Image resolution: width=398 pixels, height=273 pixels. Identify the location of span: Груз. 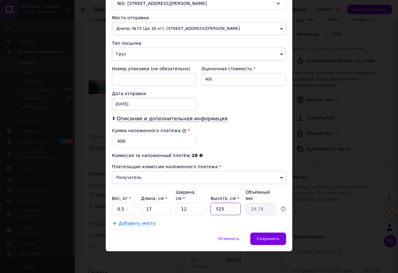
(199, 54).